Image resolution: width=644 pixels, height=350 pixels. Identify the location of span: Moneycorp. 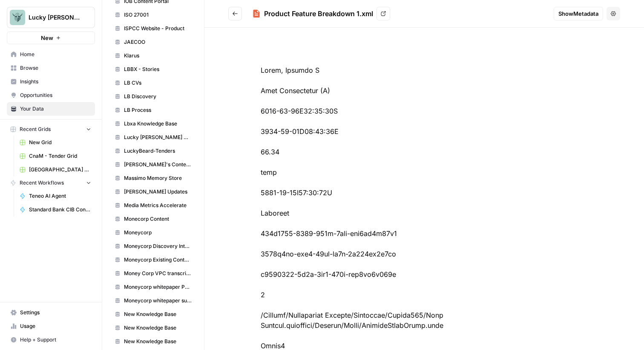
(158, 232).